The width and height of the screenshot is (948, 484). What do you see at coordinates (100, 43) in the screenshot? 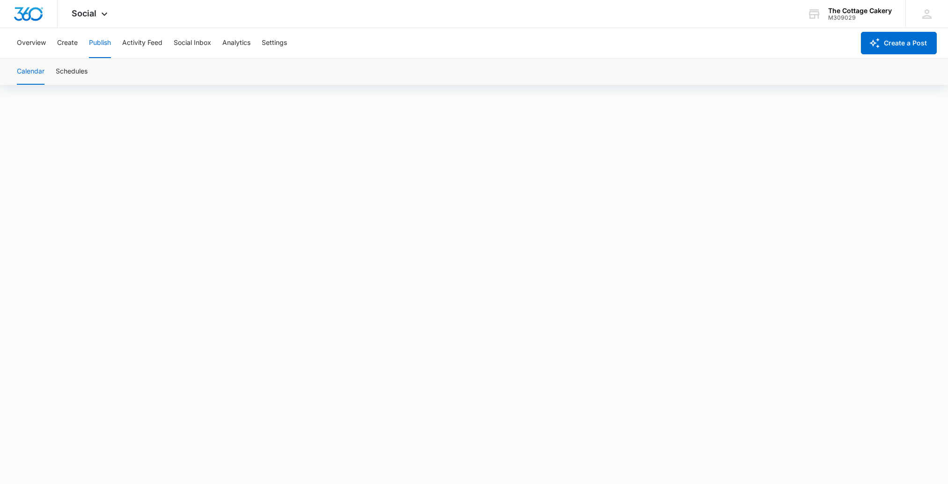
I see `button: Publish` at bounding box center [100, 43].